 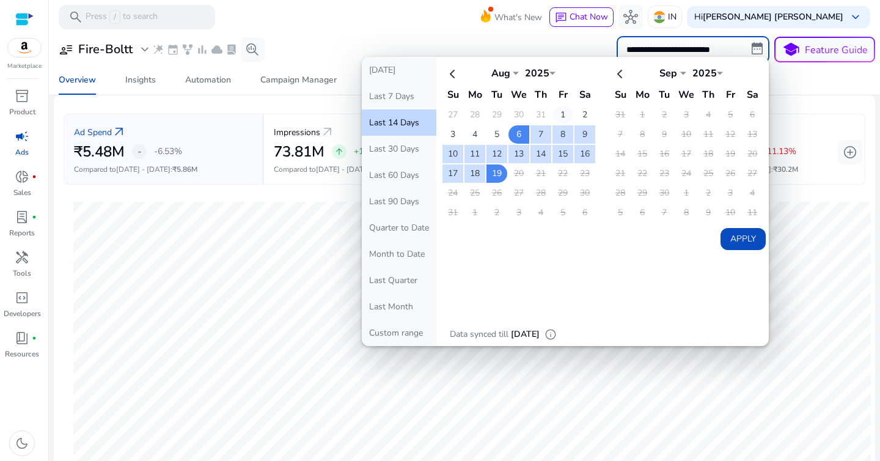 I want to click on span: wand_stars, so click(x=158, y=49).